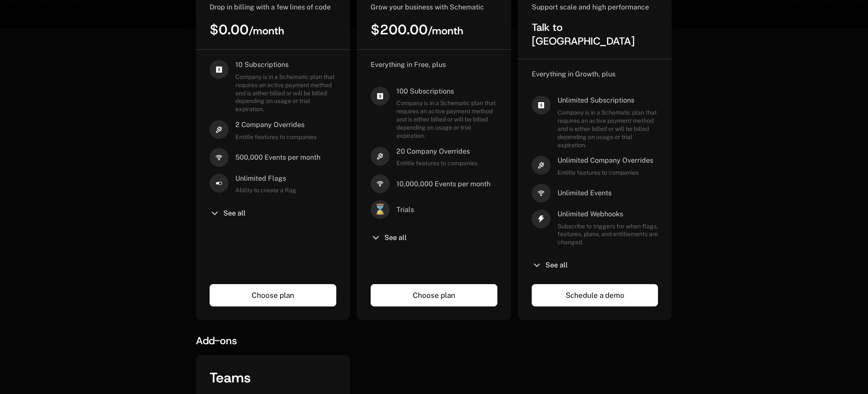  What do you see at coordinates (217, 341) in the screenshot?
I see `span: Add-ons` at bounding box center [217, 341].